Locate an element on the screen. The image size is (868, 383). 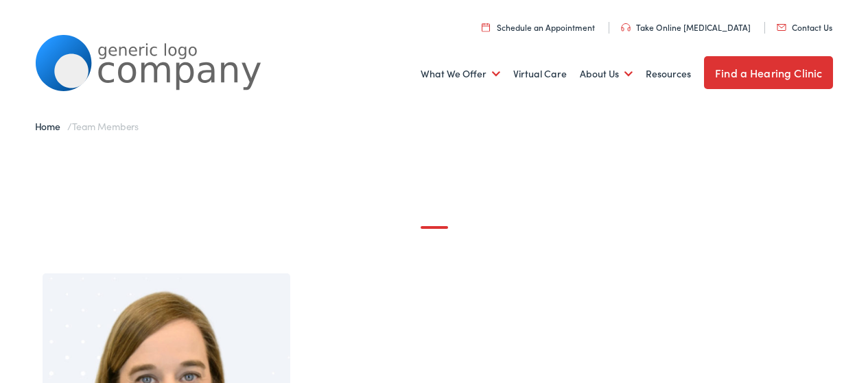
a: Virtual Care is located at coordinates (540, 74).